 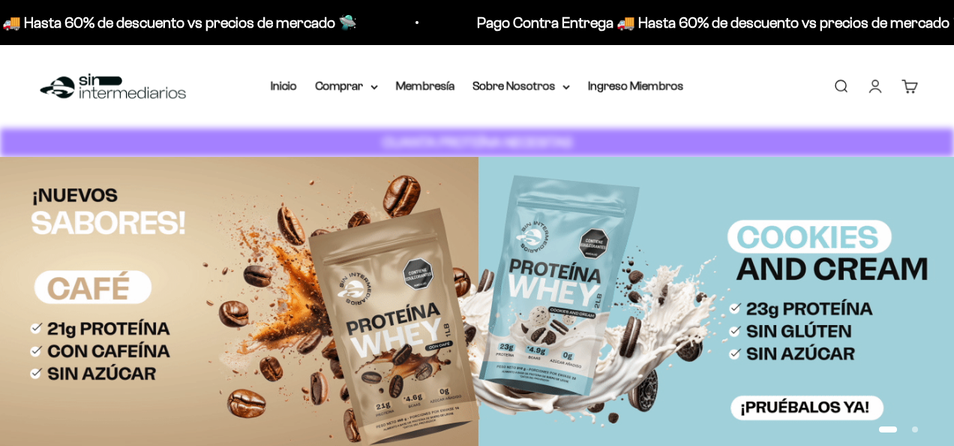 I want to click on summary: Sobre Nosotros, so click(x=521, y=86).